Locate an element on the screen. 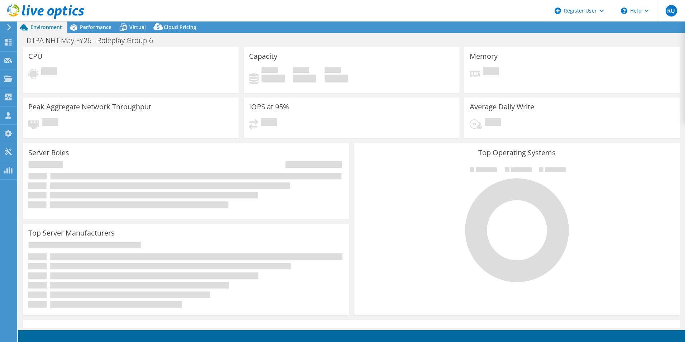  h3: Top Operating Systems is located at coordinates (517, 153).